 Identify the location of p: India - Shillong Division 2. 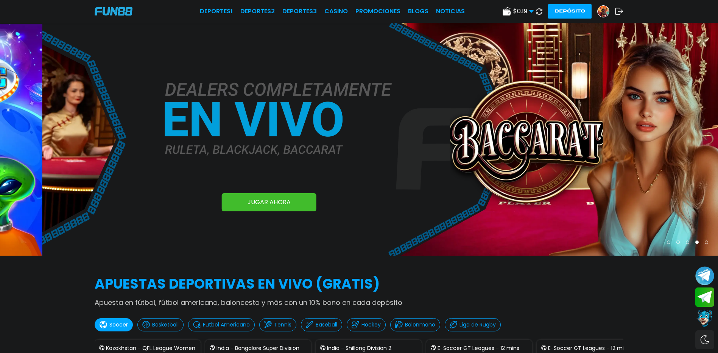
(359, 348).